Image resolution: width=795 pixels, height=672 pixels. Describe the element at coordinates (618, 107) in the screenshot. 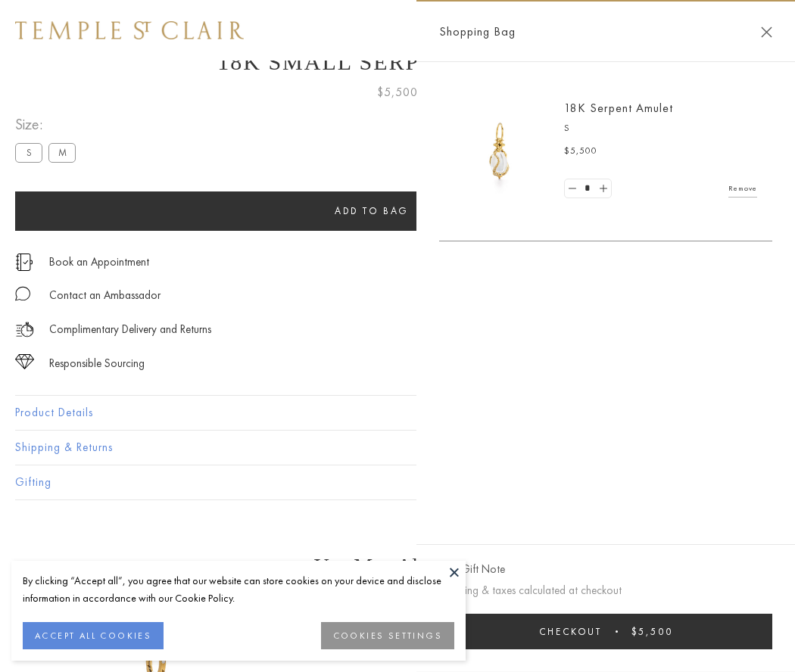

I see `a: 18K Serpent Amulet` at that location.